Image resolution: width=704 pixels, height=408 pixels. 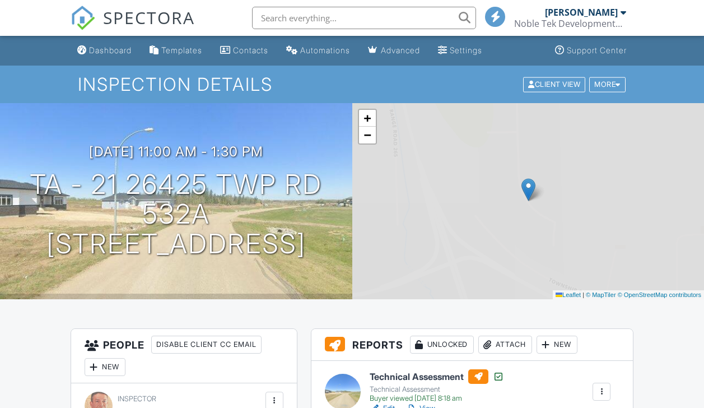 What do you see at coordinates (104, 50) in the screenshot?
I see `a: Dashboard` at bounding box center [104, 50].